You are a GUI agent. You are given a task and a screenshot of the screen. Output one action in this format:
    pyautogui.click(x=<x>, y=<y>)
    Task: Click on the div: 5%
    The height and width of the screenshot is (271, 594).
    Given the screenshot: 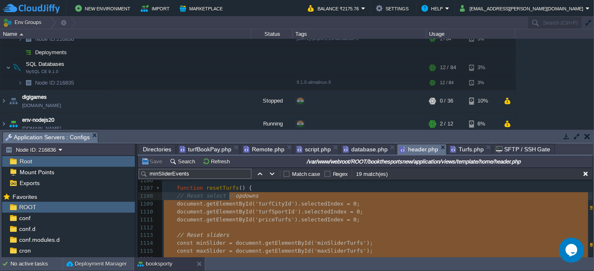 What is the action you would take?
    pyautogui.click(x=482, y=39)
    